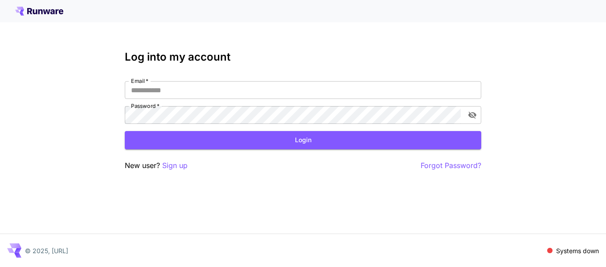  Describe the element at coordinates (303, 140) in the screenshot. I see `button: Login` at that location.